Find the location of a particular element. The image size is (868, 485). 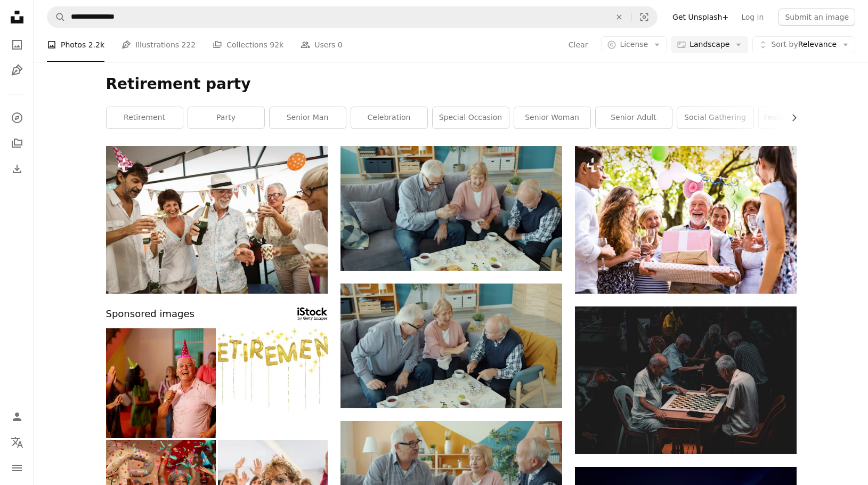

a: Three seniors enjoying a puzzle together is located at coordinates (451, 208).